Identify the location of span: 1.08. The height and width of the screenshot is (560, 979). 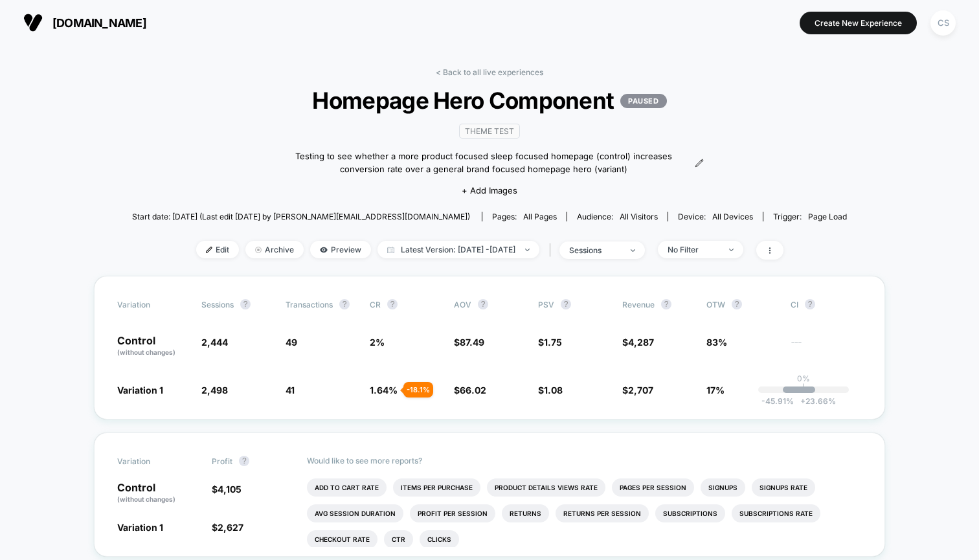
(553, 389).